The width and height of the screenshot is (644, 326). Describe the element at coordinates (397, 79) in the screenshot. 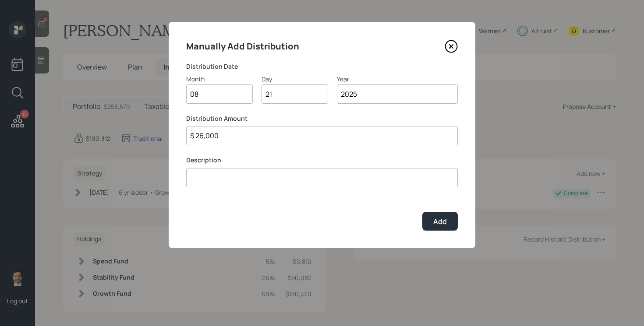

I see `div: Year` at that location.